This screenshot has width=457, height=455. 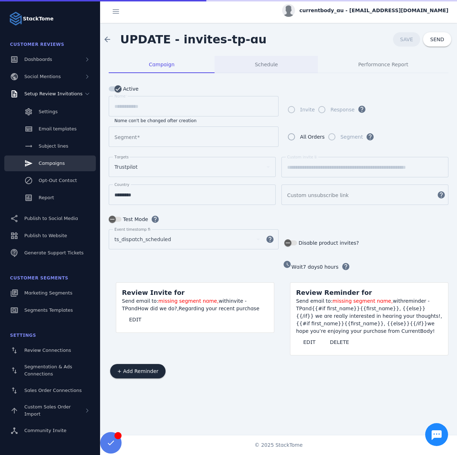 What do you see at coordinates (58, 129) in the screenshot?
I see `span: Email templates` at bounding box center [58, 129].